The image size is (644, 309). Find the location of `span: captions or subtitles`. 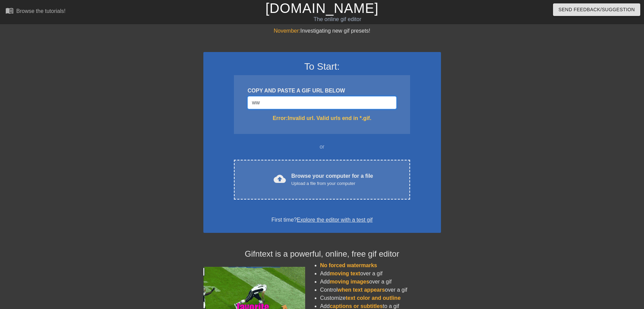

span: captions or subtitles is located at coordinates (356, 306).